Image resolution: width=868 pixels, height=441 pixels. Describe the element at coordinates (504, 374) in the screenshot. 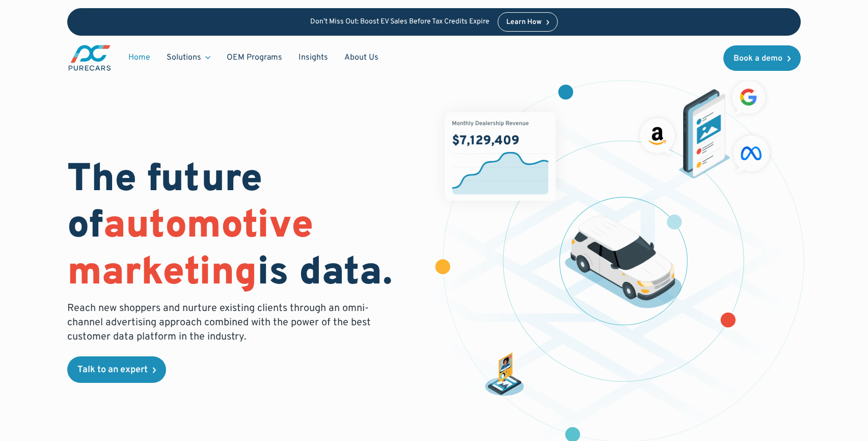

I see `img: persona of a buyer` at that location.